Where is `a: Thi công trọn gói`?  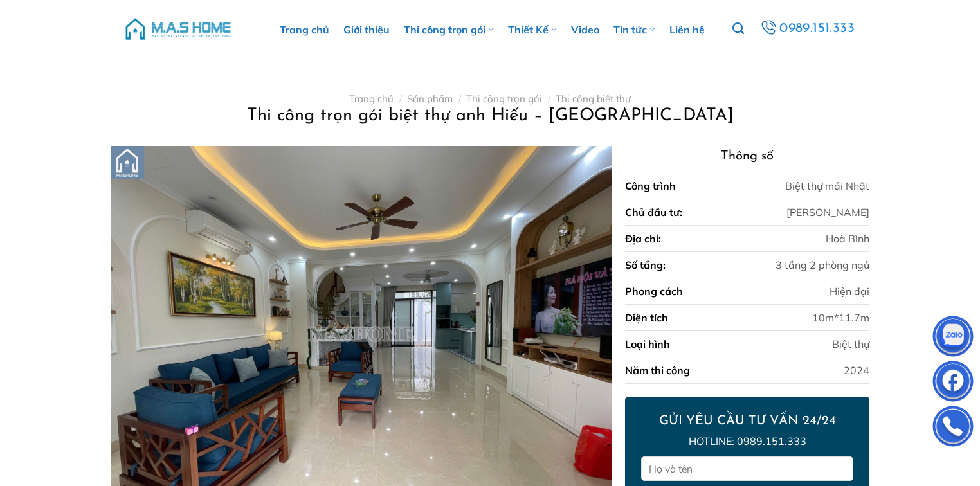
a: Thi công trọn gói is located at coordinates (504, 98).